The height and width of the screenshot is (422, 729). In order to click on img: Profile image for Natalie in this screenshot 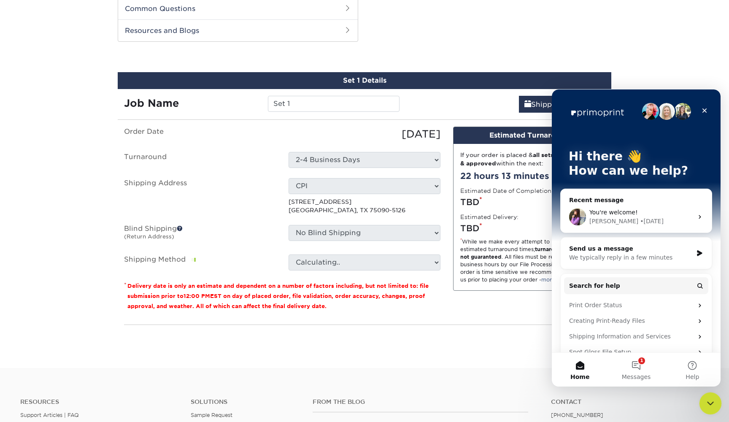, I will do `click(115, 22)`.